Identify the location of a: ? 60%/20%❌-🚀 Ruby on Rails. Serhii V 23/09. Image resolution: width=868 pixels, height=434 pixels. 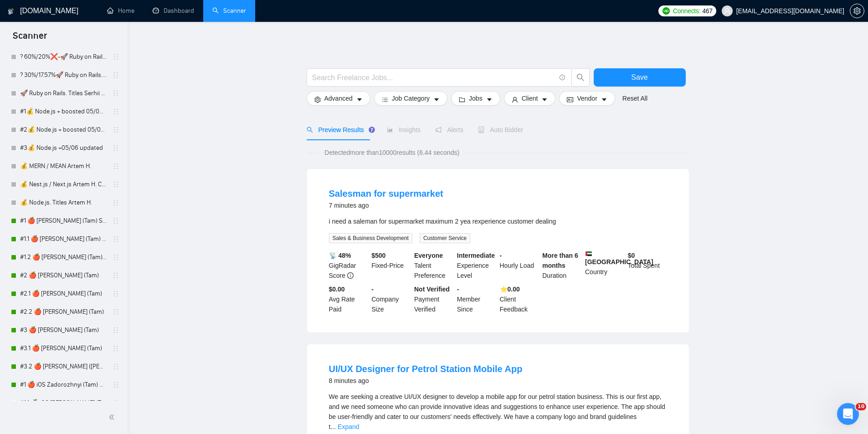
(63, 56).